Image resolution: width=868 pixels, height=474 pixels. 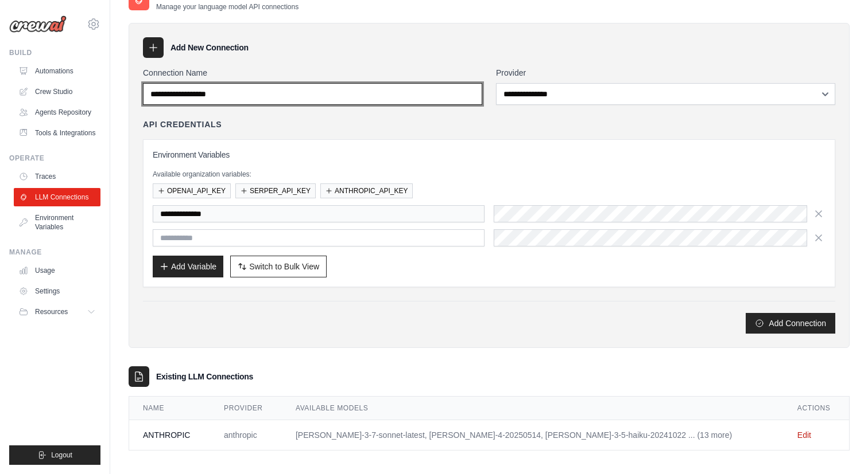 I want to click on td: anthropic, so click(x=246, y=435).